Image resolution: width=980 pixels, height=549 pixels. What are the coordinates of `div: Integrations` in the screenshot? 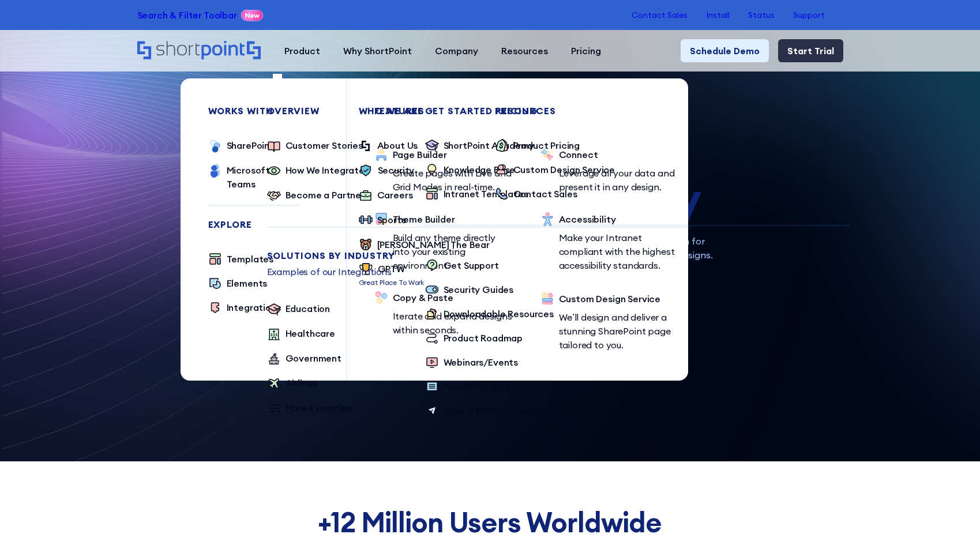 It's located at (254, 308).